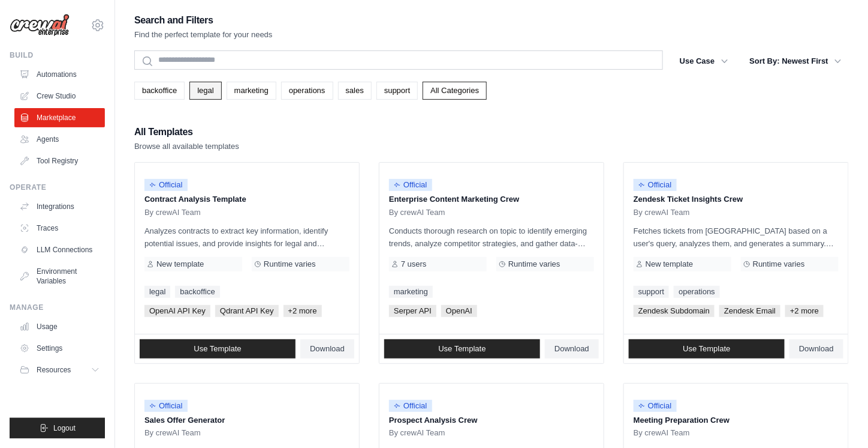 The width and height of the screenshot is (868, 448). Describe the element at coordinates (59, 75) in the screenshot. I see `a: Automations` at that location.